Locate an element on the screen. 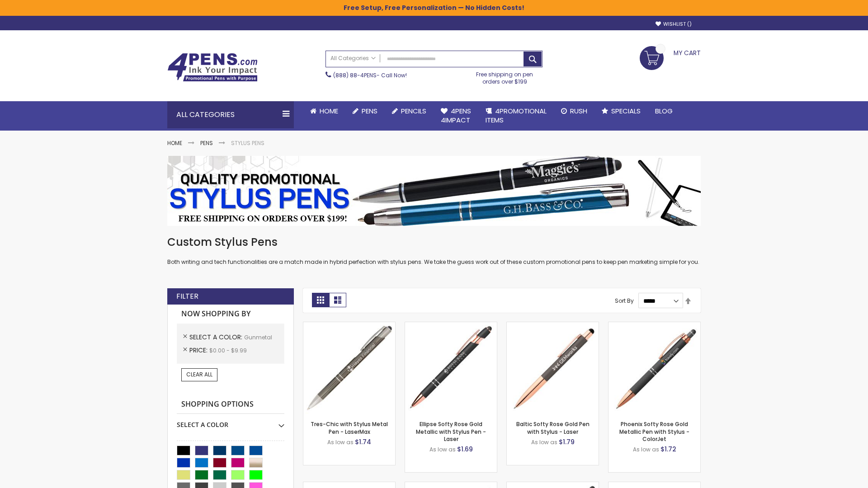 Image resolution: width=868 pixels, height=488 pixels. a: Baltic Softy Rose Gold Pen with Stylus - Laser is located at coordinates (553, 427).